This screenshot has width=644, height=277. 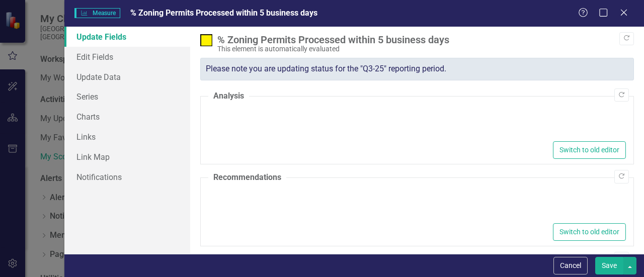 I want to click on a: Update Fields, so click(x=127, y=37).